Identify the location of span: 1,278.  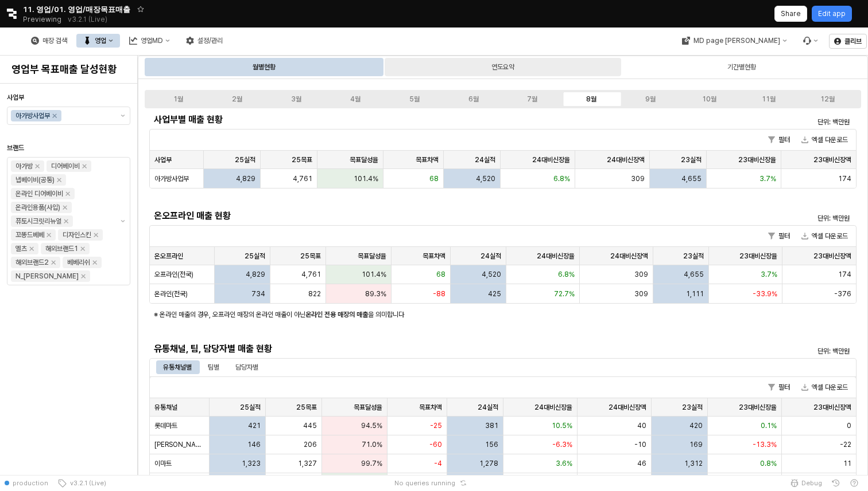
(488, 463).